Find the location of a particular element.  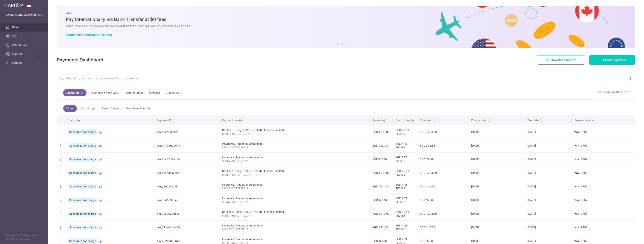

td: SGD 2.74 REC185 is located at coordinates (405, 159).